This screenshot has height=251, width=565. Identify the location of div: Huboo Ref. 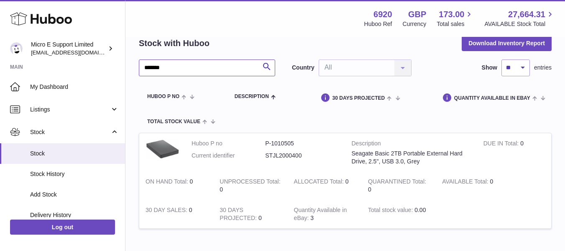
(378, 24).